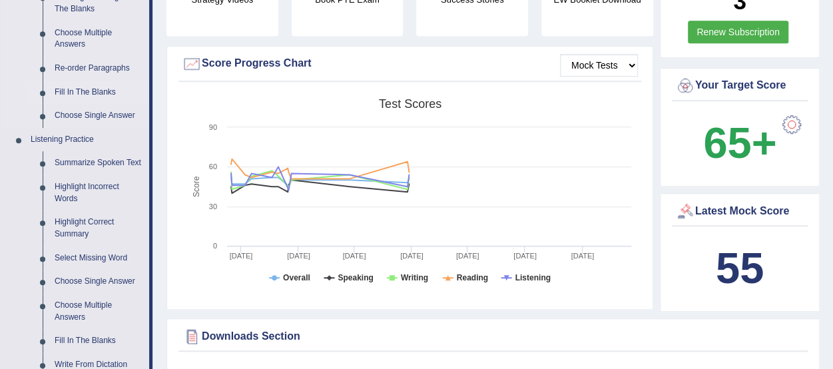 Image resolution: width=833 pixels, height=369 pixels. Describe the element at coordinates (213, 206) in the screenshot. I see `text: 30` at that location.